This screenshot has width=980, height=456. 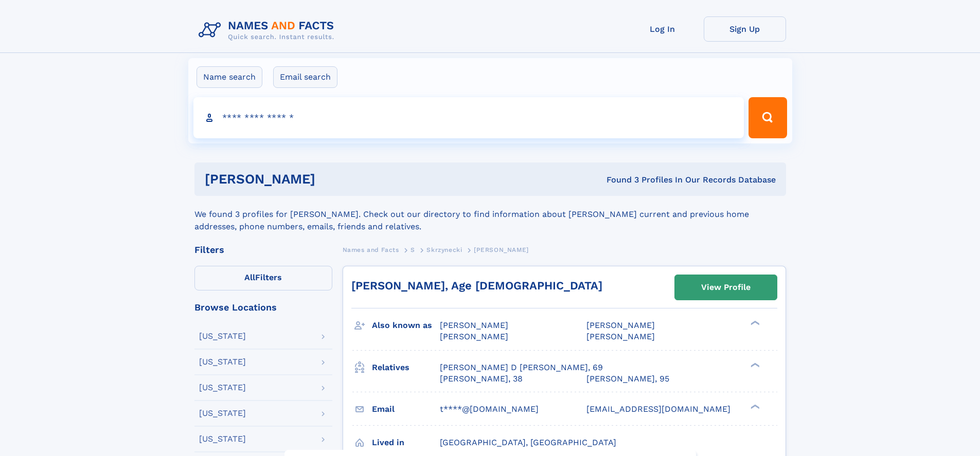 What do you see at coordinates (413, 249) in the screenshot?
I see `a: S` at bounding box center [413, 249].